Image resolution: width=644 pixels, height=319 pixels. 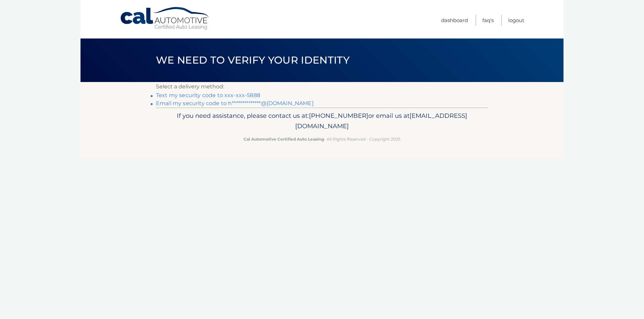 What do you see at coordinates (322, 121) in the screenshot?
I see `p: If you need assistance, please contact us at: or email us at` at bounding box center [322, 121].